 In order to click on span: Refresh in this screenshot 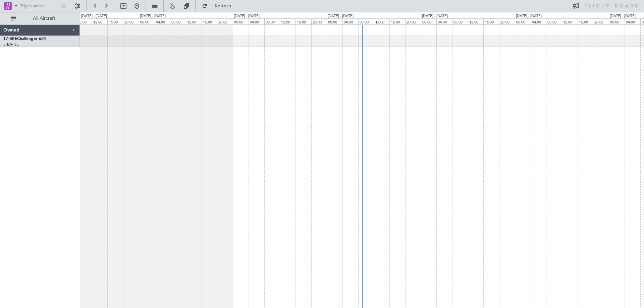, I will do `click(223, 6)`.